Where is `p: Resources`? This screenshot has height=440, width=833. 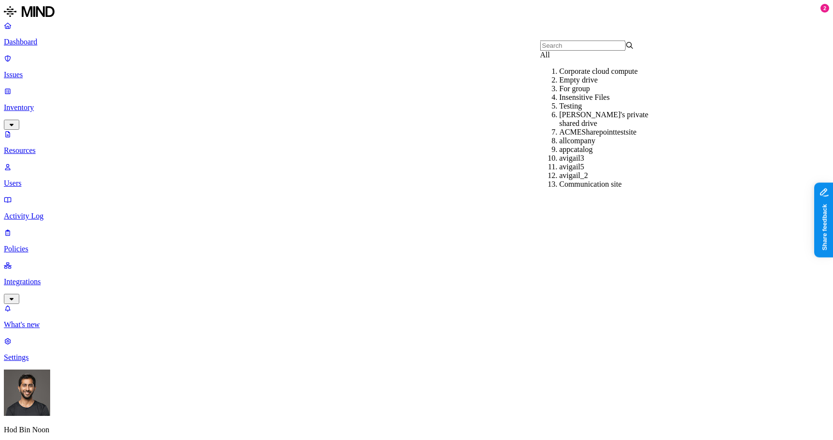 p: Resources is located at coordinates (416, 151).